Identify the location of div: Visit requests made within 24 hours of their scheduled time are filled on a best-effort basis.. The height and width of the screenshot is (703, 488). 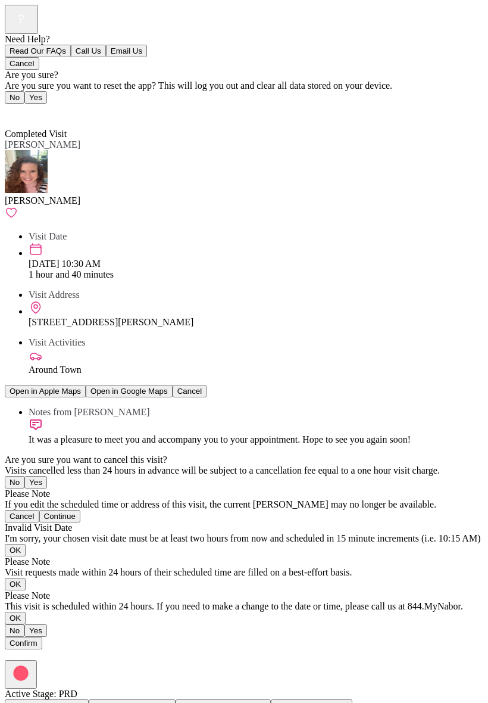
(244, 572).